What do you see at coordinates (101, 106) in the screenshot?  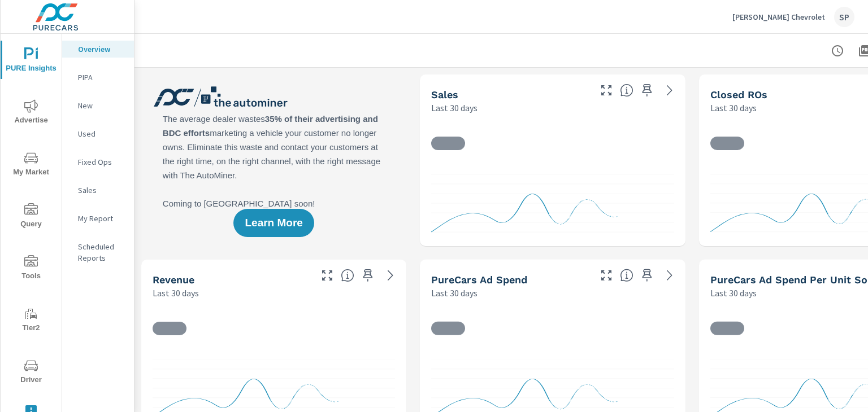 I see `p: New` at bounding box center [101, 106].